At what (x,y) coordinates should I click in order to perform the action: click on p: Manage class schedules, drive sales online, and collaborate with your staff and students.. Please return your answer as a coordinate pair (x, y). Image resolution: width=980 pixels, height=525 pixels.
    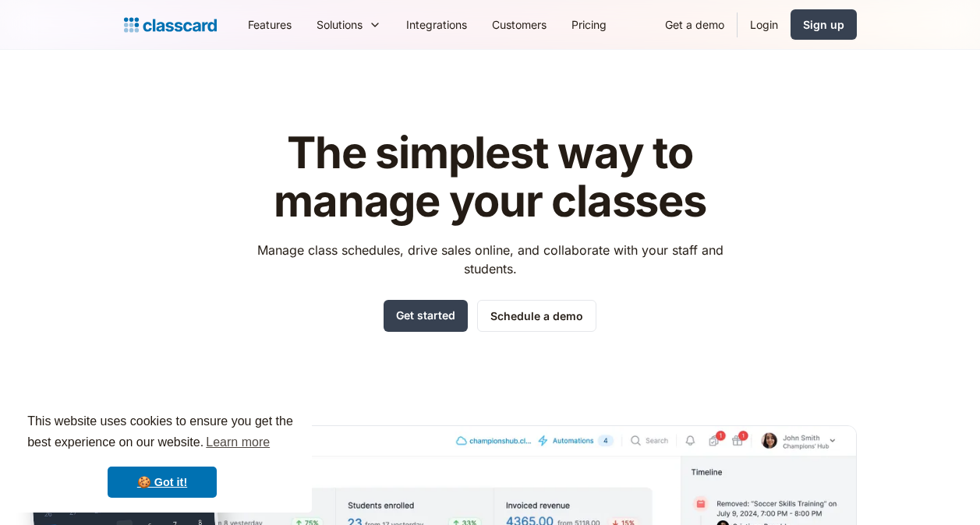
    Looking at the image, I should click on (489, 260).